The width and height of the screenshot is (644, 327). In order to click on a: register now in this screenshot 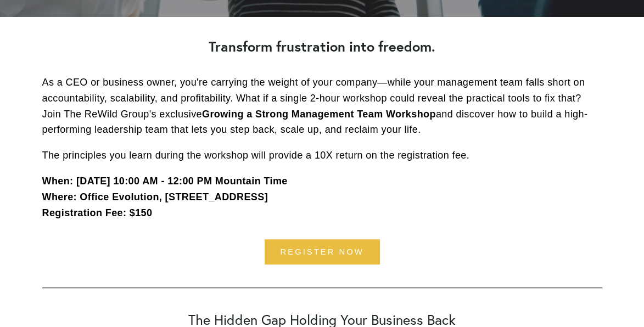, I will do `click(323, 251)`.